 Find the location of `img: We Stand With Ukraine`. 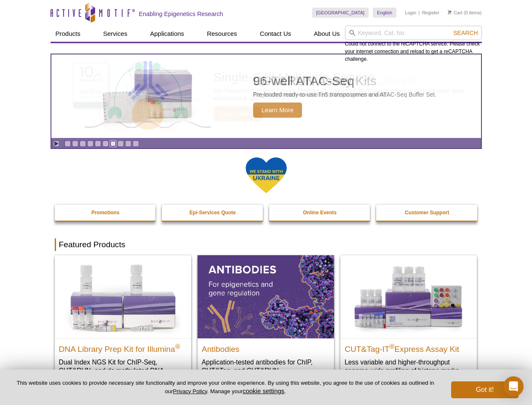

img: We Stand With Ukraine is located at coordinates (266, 175).